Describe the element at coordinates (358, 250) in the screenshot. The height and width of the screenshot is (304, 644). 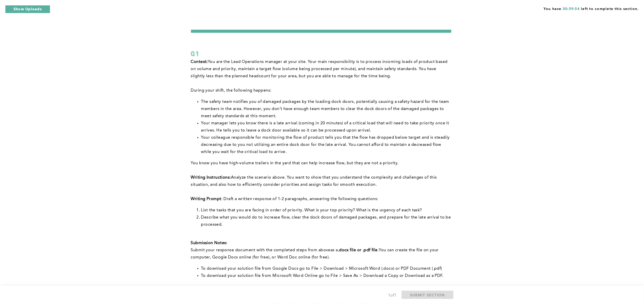
I see `strong: .docx file or .pdf file` at that location.